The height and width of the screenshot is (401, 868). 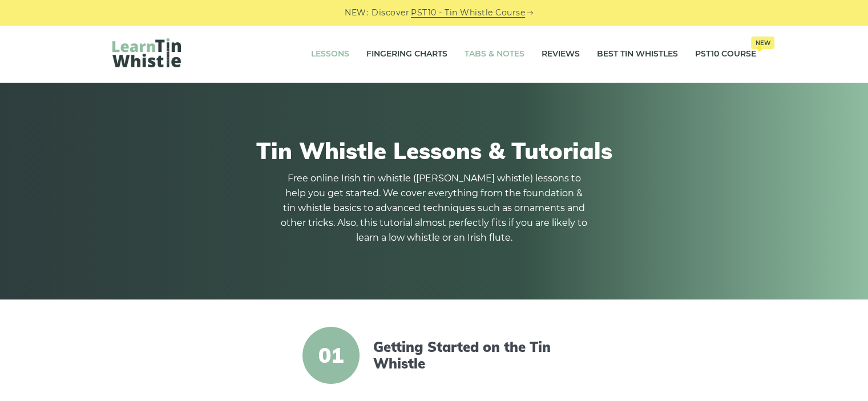 What do you see at coordinates (407, 54) in the screenshot?
I see `a: Fingering Charts` at bounding box center [407, 54].